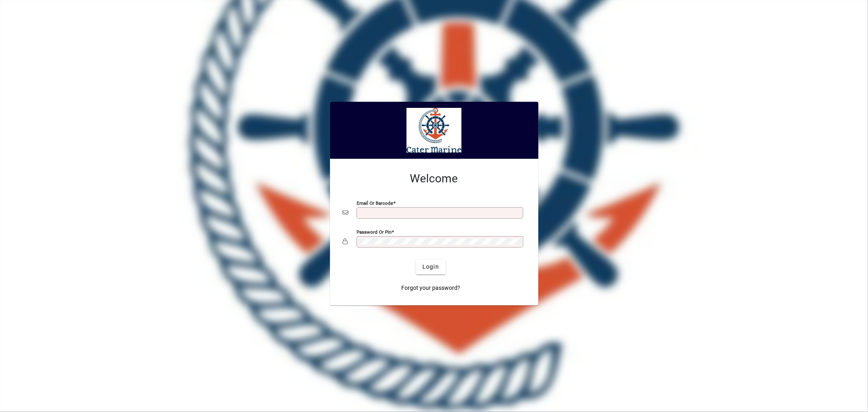 This screenshot has width=868, height=412. Describe the element at coordinates (375, 203) in the screenshot. I see `mat-label: Email or Barcode` at that location.